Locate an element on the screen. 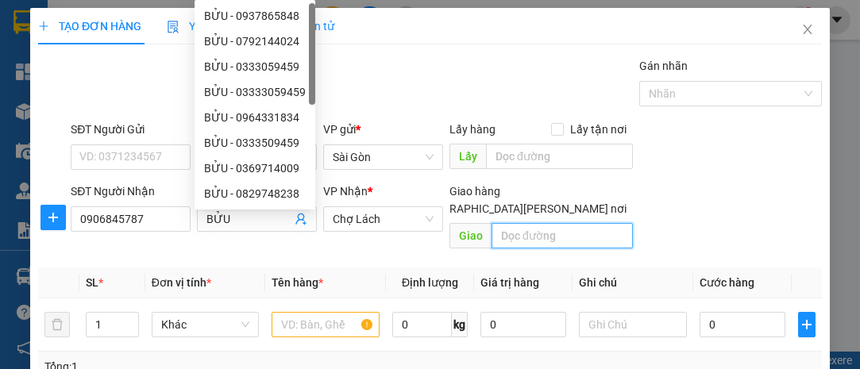  span: Giao is located at coordinates (470, 236).